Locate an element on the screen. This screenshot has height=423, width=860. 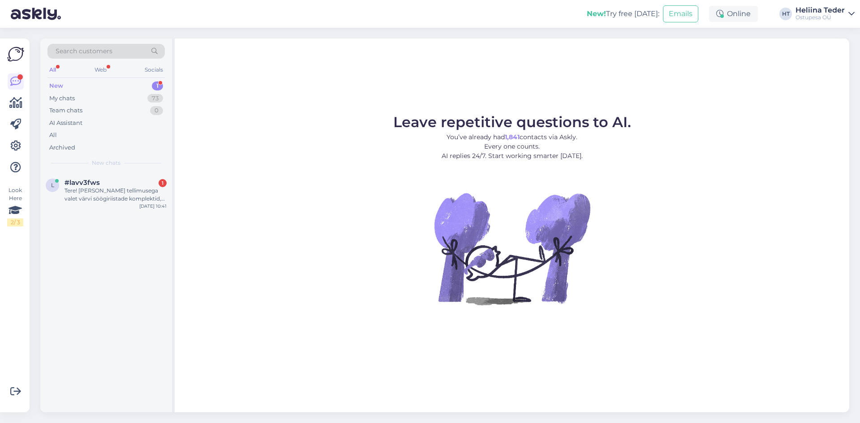
a: Heliina TederOstupesa OÜ is located at coordinates (825, 14).